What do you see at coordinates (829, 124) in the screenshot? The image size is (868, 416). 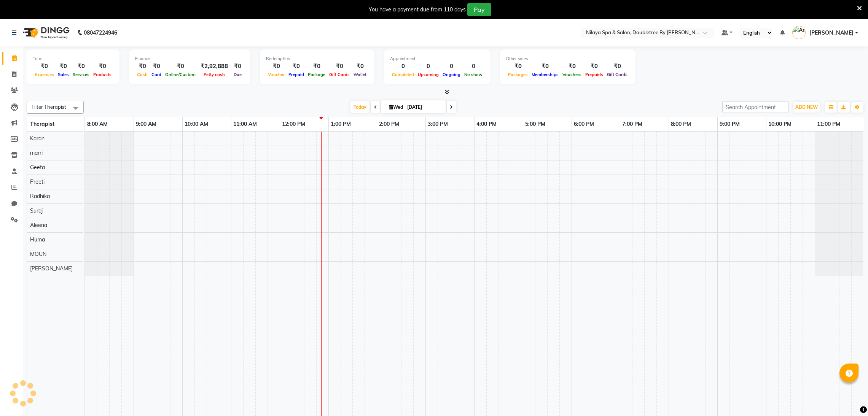 I see `a: 11:00 PM` at bounding box center [829, 124].